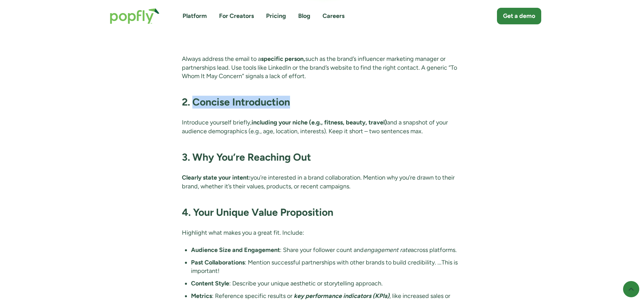 The width and height of the screenshot is (644, 302). What do you see at coordinates (519, 16) in the screenshot?
I see `div: Get a demo` at bounding box center [519, 16].